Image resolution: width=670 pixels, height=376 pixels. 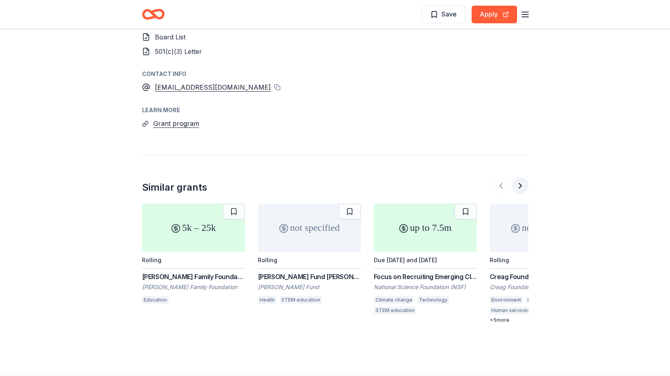 I want to click on div: National Science Foundation (NSF), so click(x=426, y=287).